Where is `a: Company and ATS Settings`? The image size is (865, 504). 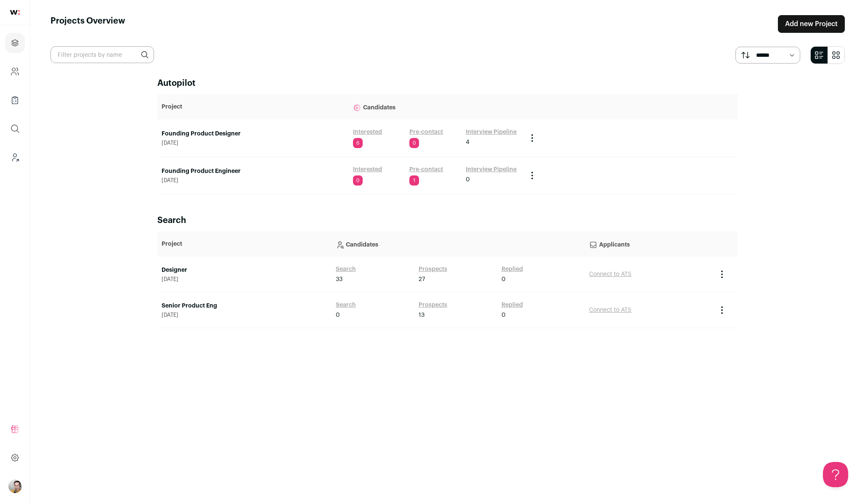
a: Company and ATS Settings is located at coordinates (15, 72).